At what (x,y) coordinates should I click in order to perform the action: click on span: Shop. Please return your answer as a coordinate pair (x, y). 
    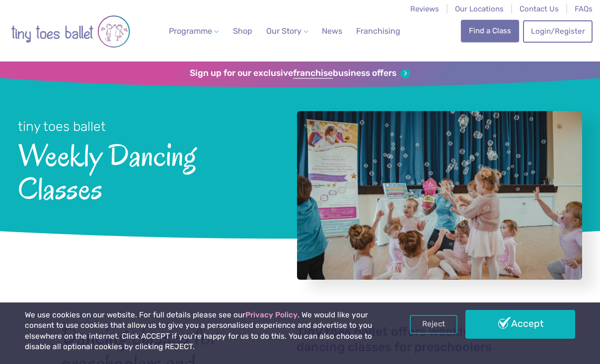
    Looking at the image, I should click on (242, 30).